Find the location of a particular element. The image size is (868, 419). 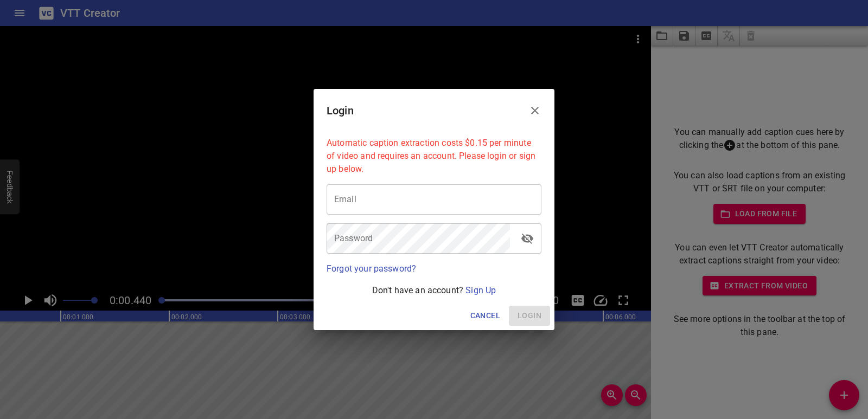

span: Please enter your email and password above. is located at coordinates (530, 315).